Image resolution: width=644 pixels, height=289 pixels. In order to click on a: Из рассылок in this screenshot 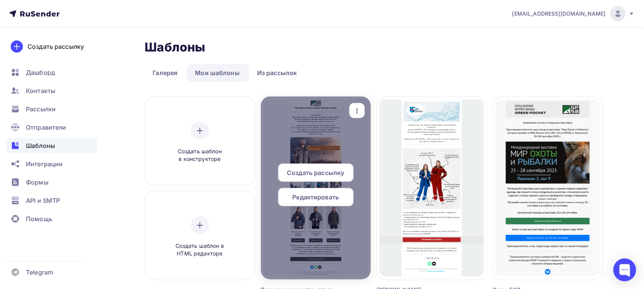, I will do `click(277, 73)`.